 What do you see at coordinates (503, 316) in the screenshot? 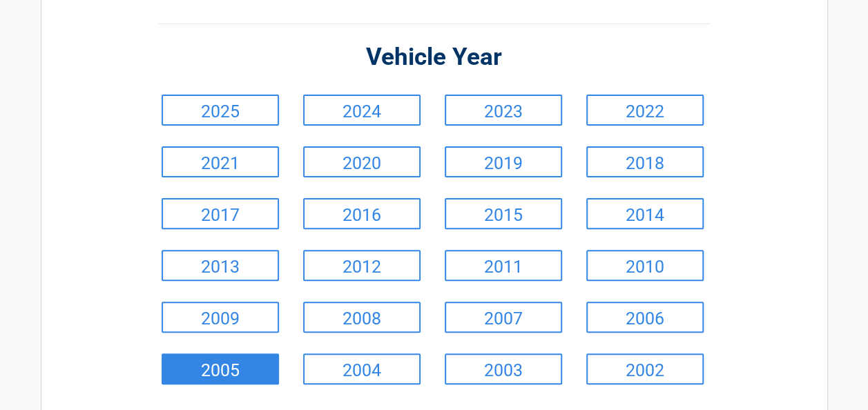
I see `a: 2007` at bounding box center [503, 316].